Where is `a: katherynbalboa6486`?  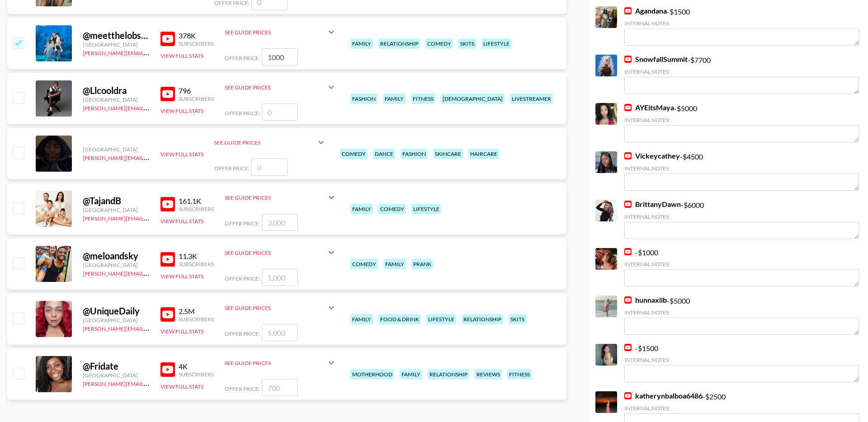
a: katherynbalboa6486 is located at coordinates (663, 396).